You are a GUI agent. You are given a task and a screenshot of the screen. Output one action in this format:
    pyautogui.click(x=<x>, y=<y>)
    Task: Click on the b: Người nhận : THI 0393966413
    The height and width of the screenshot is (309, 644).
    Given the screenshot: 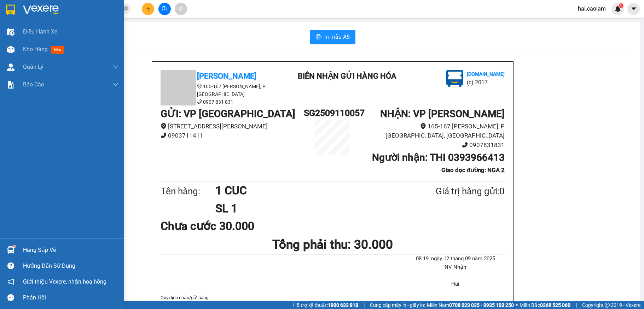 What is the action you would take?
    pyautogui.click(x=438, y=157)
    